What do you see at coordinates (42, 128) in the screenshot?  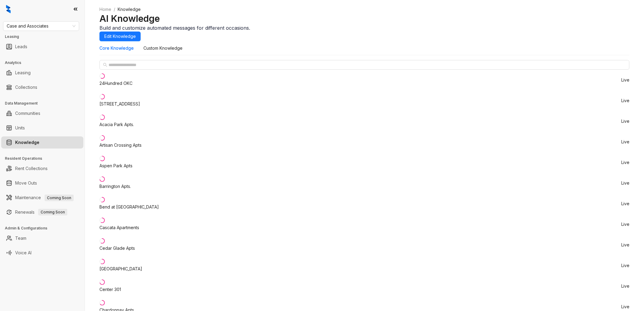 I see `li: Units` at bounding box center [42, 128].